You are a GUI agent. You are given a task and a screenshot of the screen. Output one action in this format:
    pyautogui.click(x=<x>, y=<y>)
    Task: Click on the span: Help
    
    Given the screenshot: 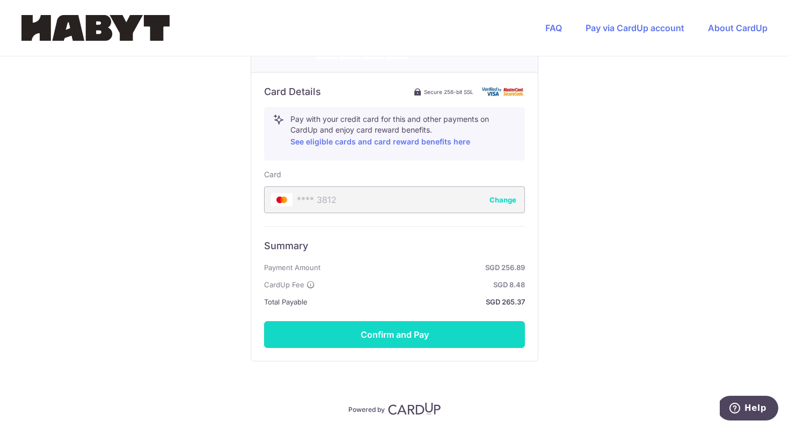 What is the action you would take?
    pyautogui.click(x=35, y=12)
    